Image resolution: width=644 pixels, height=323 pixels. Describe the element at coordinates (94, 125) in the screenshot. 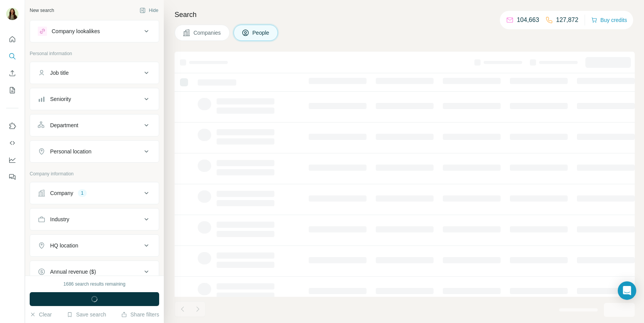

I see `button: Department` at that location.